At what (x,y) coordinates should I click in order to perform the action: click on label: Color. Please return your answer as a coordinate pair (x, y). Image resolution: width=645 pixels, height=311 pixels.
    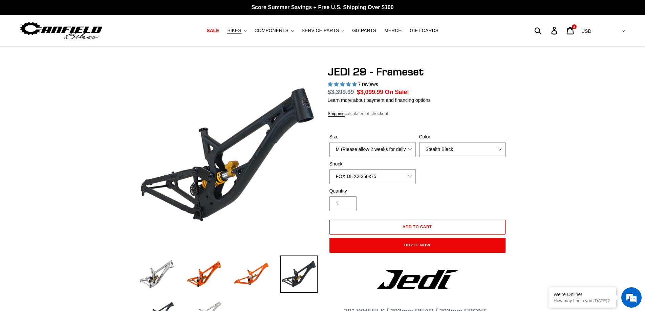
    Looking at the image, I should click on (462, 137).